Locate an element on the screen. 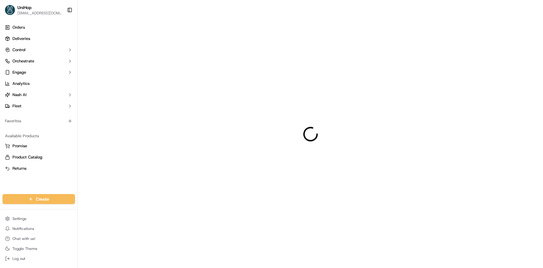 This screenshot has width=543, height=268. button: UniHop is located at coordinates (24, 7).